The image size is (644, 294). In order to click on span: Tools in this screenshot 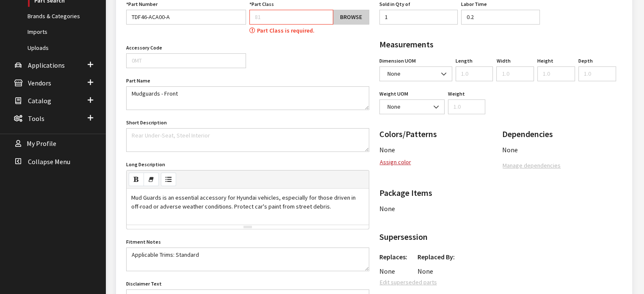, I will do `click(36, 118)`.